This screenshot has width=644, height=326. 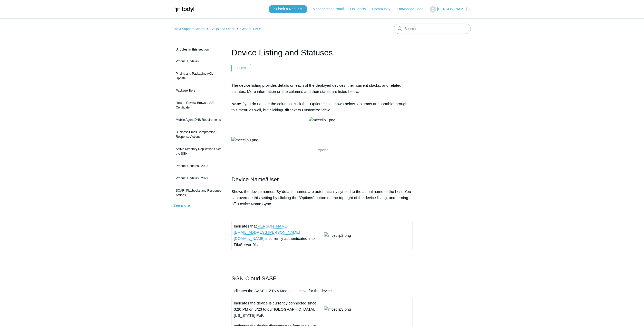 I want to click on h1: Device Listing and Statuses, so click(x=322, y=53).